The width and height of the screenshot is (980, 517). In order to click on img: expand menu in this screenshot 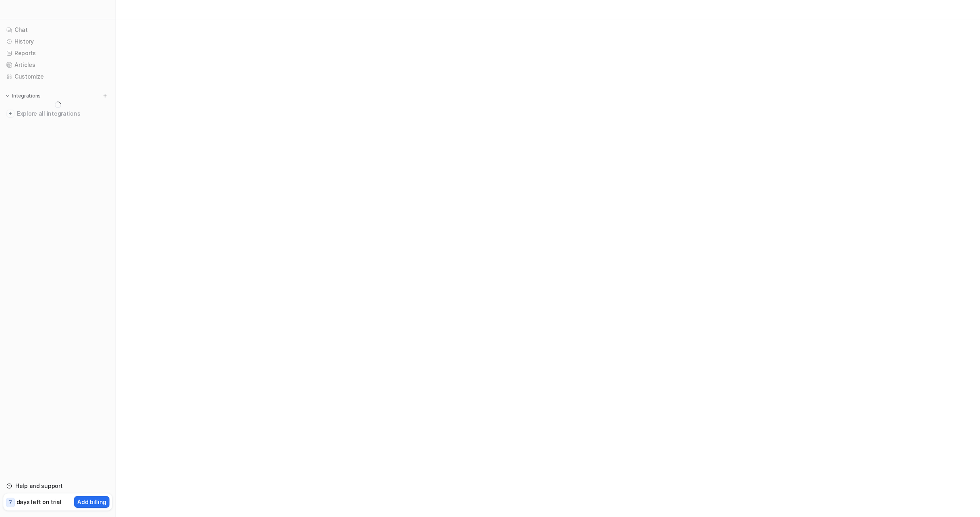, I will do `click(8, 96)`.